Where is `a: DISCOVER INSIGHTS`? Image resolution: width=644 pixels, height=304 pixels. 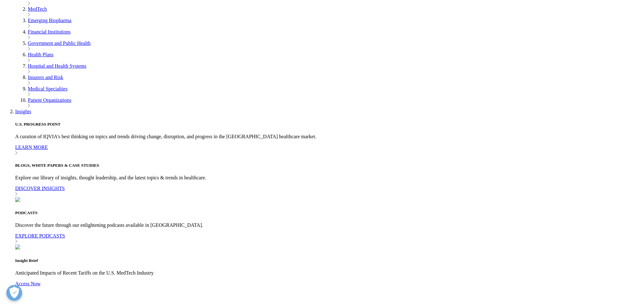 a: DISCOVER INSIGHTS is located at coordinates (328, 191).